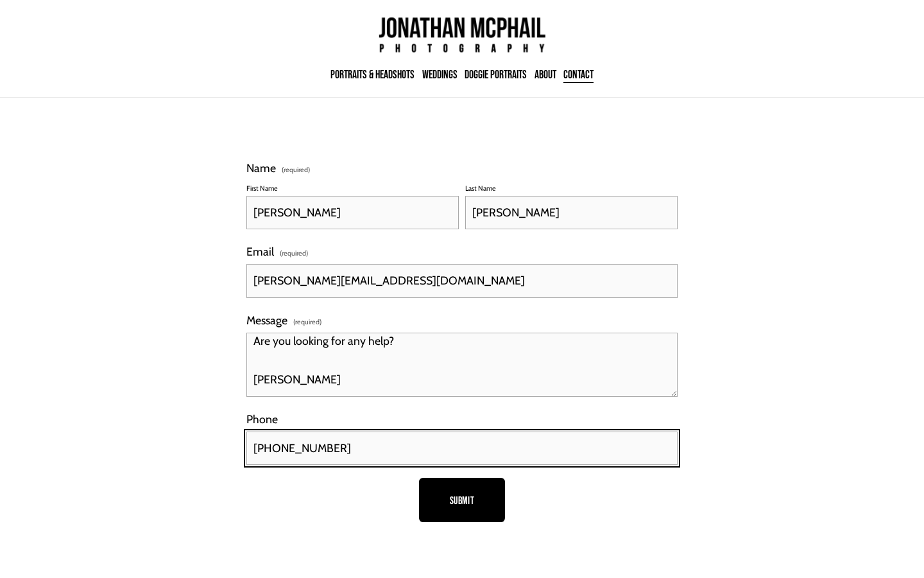  What do you see at coordinates (462, 500) in the screenshot?
I see `span: Submit` at bounding box center [462, 500].